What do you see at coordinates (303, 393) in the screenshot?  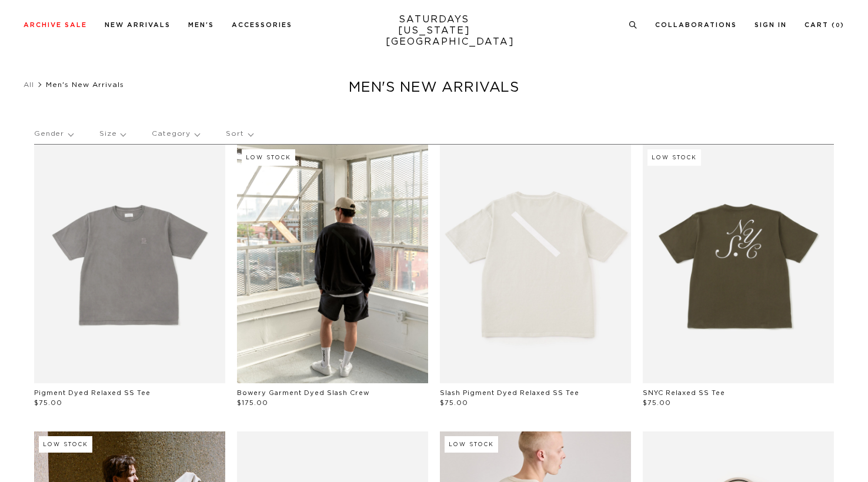 I see `a: Bowery Garment Dyed Slash Crew` at bounding box center [303, 393].